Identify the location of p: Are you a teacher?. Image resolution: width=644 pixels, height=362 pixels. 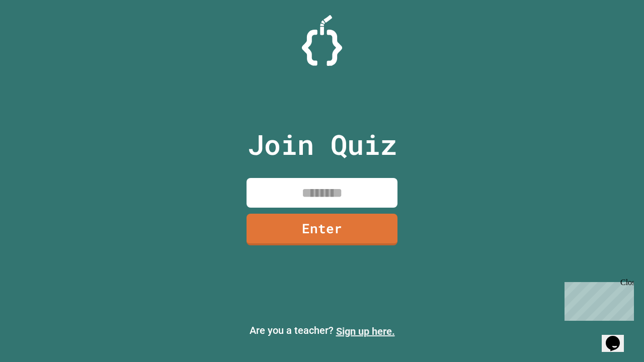
(322, 331).